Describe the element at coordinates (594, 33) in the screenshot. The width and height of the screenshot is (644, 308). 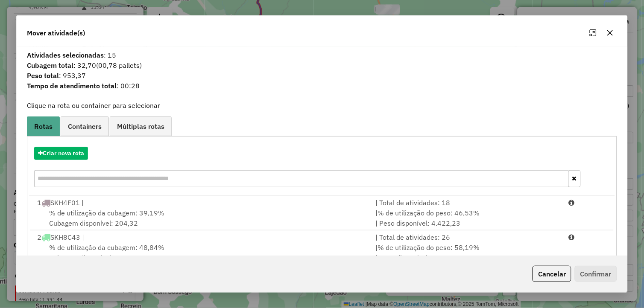
I see `button: Maximize` at that location.